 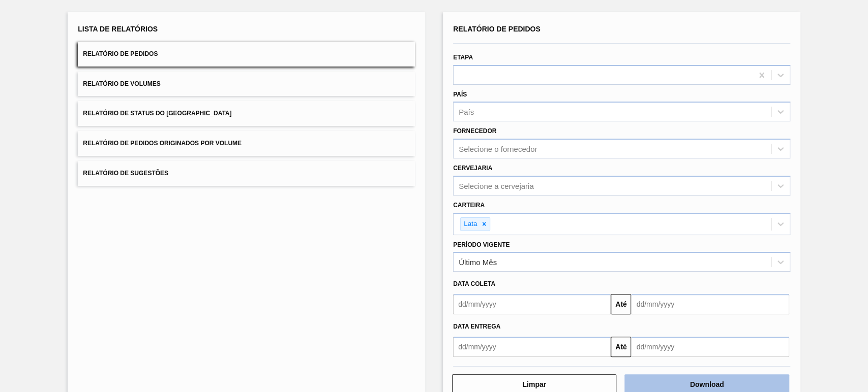 I want to click on div: País, so click(x=466, y=112).